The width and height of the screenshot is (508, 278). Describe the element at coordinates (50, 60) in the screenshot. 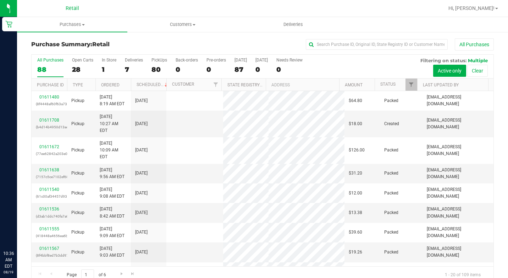

I see `div: All Purchases` at that location.